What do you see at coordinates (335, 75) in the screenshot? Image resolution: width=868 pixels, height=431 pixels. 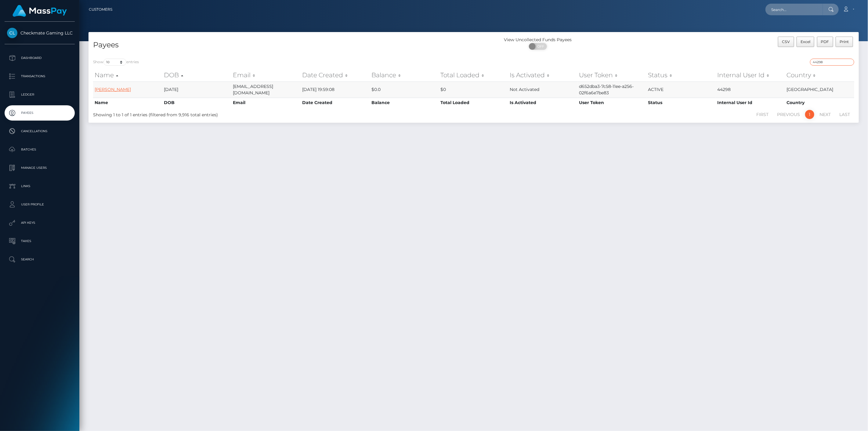 I see `th: Date Created: activate to sort column ascending` at bounding box center [335, 75].